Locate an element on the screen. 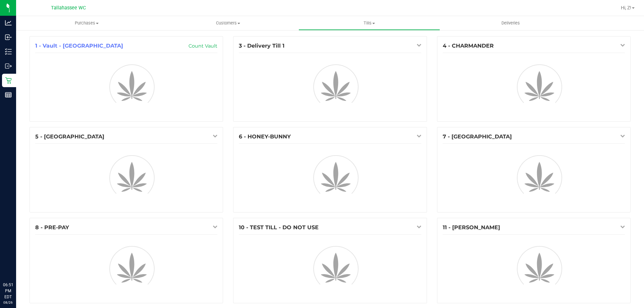  span: 10 - TEST TILL - DO NOT USE is located at coordinates (279, 227).